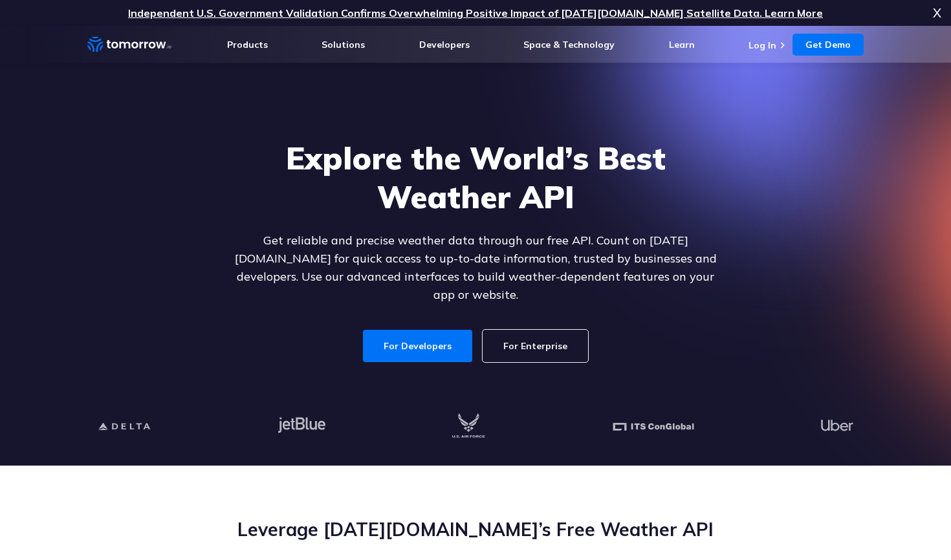 This screenshot has width=951, height=560. I want to click on a: Products, so click(247, 45).